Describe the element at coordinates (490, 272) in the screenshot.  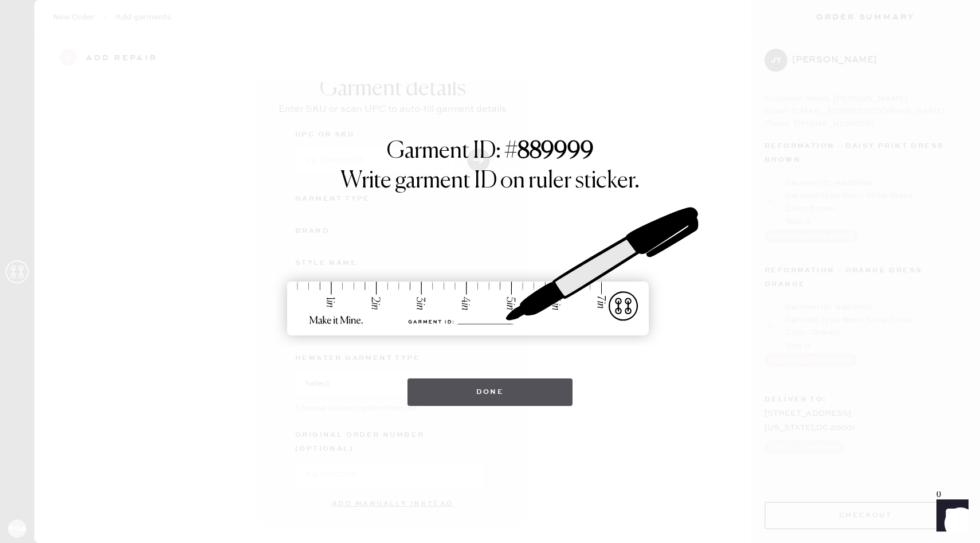
I see `img: ruler-sticker-sharpie.svg` at that location.